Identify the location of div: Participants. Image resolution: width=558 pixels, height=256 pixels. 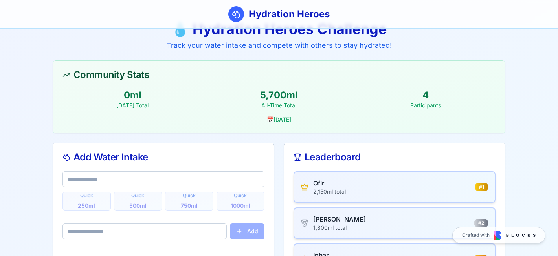
(425, 106).